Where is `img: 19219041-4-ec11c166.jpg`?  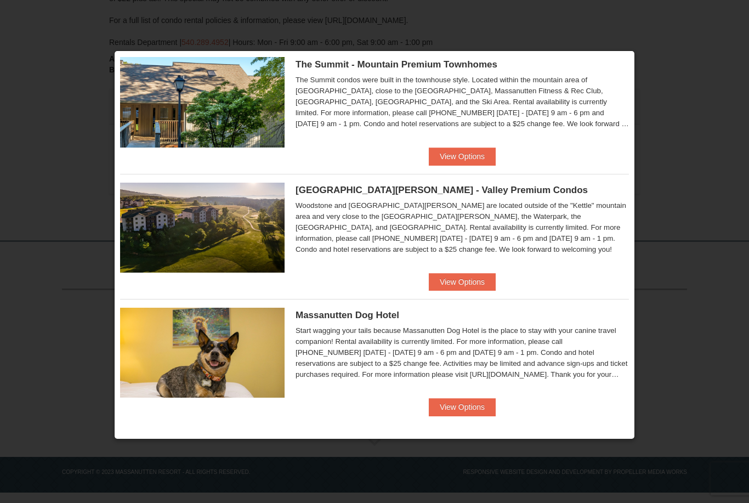
img: 19219041-4-ec11c166.jpg is located at coordinates (202, 228).